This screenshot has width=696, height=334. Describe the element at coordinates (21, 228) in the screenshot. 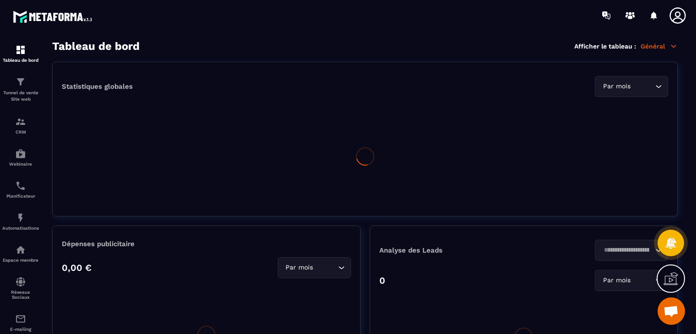

I see `p: Automatisations` at that location.